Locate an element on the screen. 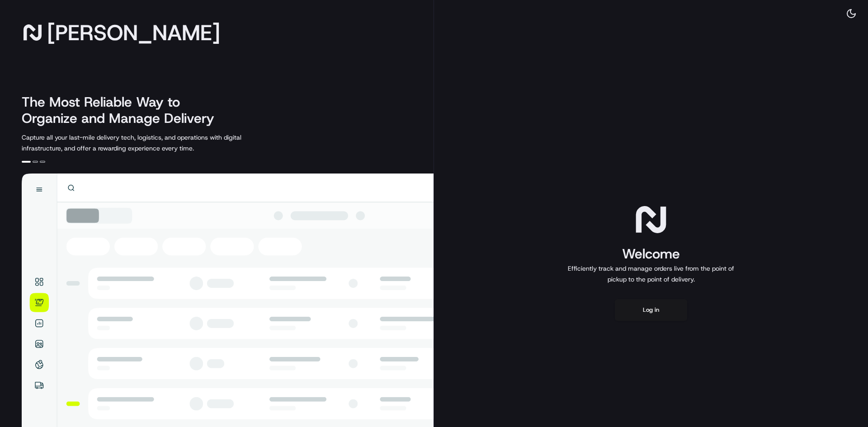 This screenshot has width=868, height=427. p: Capture all your last-mile delivery tech, logistics, and operations with digital infrastructure, ... is located at coordinates (152, 143).